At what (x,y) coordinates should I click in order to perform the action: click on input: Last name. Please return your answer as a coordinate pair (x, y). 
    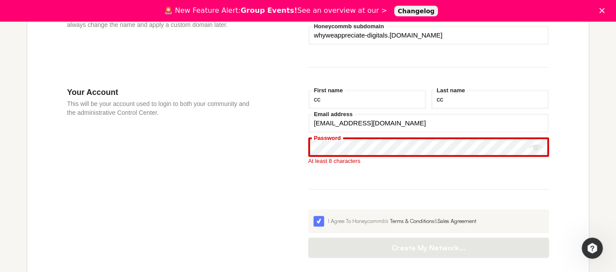
    Looking at the image, I should click on (490, 99).